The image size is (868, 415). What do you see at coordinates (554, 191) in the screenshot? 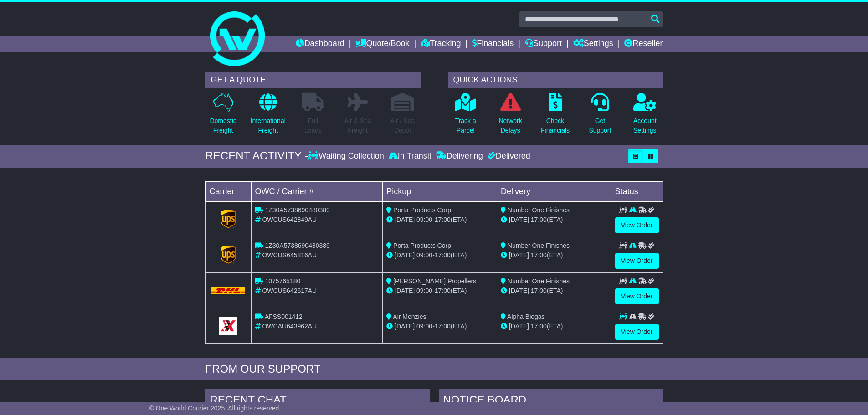
I see `td: Delivery` at bounding box center [554, 191].